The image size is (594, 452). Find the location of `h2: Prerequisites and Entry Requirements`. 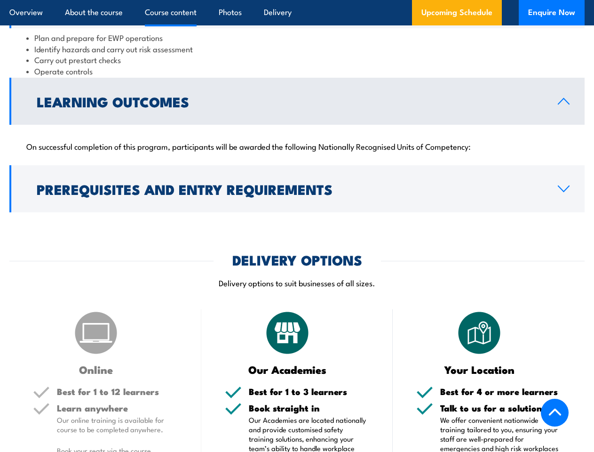

h2: Prerequisites and Entry Requirements is located at coordinates (290, 189).